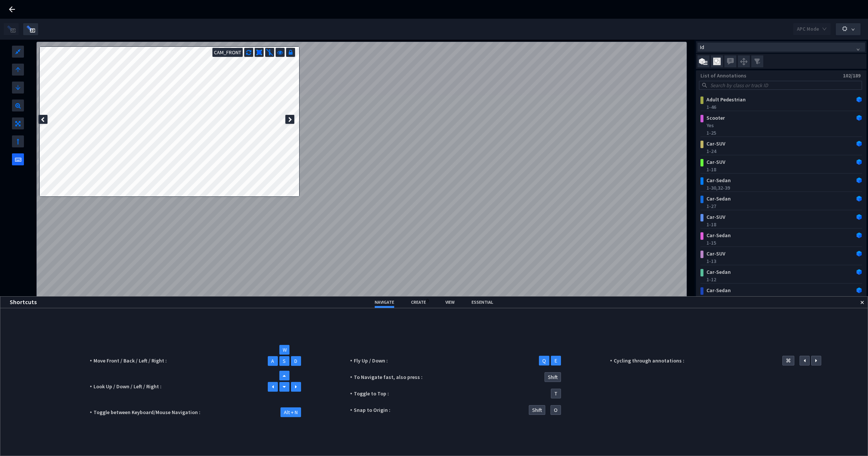 The width and height of the screenshot is (868, 456). I want to click on button: APC Modedown, so click(812, 29).